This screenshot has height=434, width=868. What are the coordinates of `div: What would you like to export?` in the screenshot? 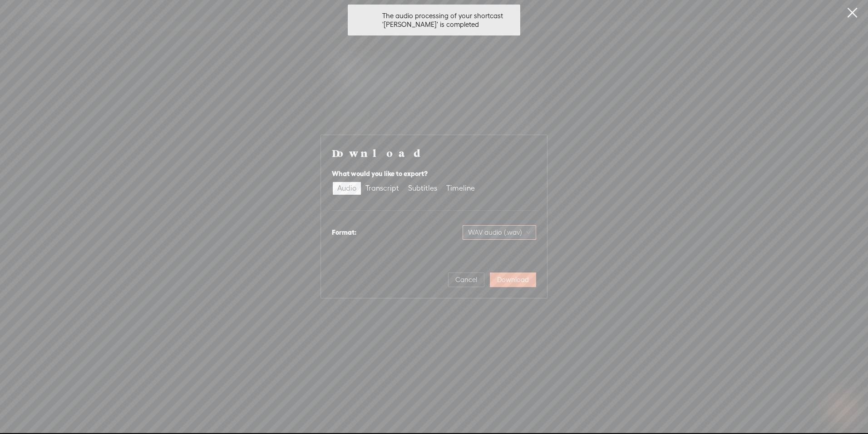 It's located at (434, 173).